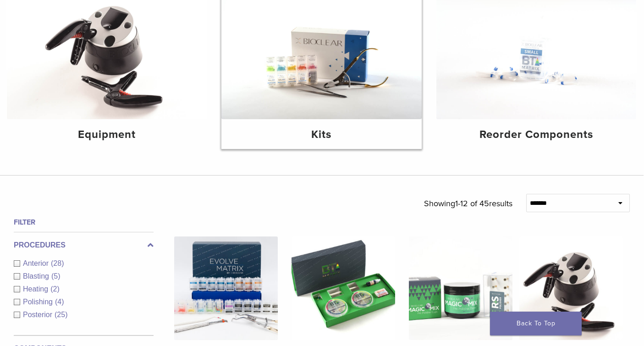 This screenshot has height=346, width=644. I want to click on span: Anterior, so click(37, 263).